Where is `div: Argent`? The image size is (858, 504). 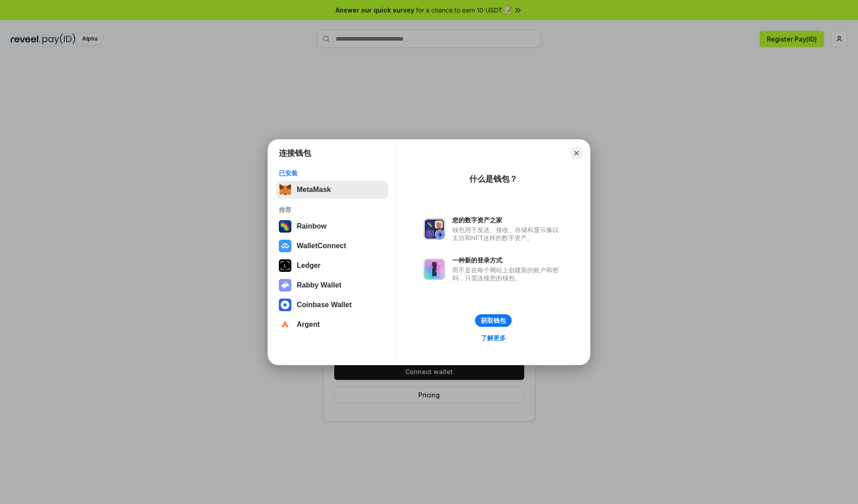
div: Argent is located at coordinates (308, 325).